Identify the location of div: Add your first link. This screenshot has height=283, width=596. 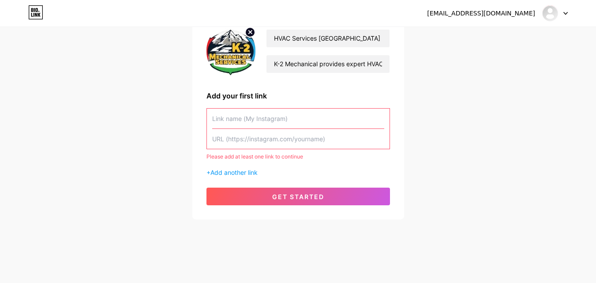
(298, 96).